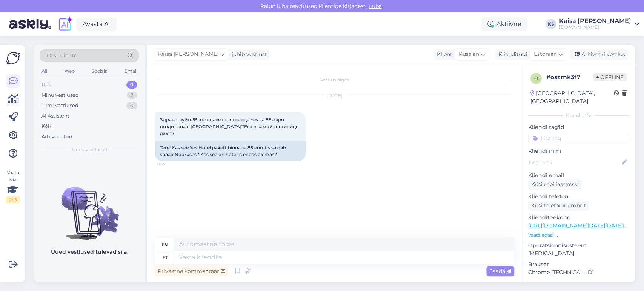 The width and height of the screenshot is (644, 291). Describe the element at coordinates (578, 196) in the screenshot. I see `p: Kliendi telefon` at that location.